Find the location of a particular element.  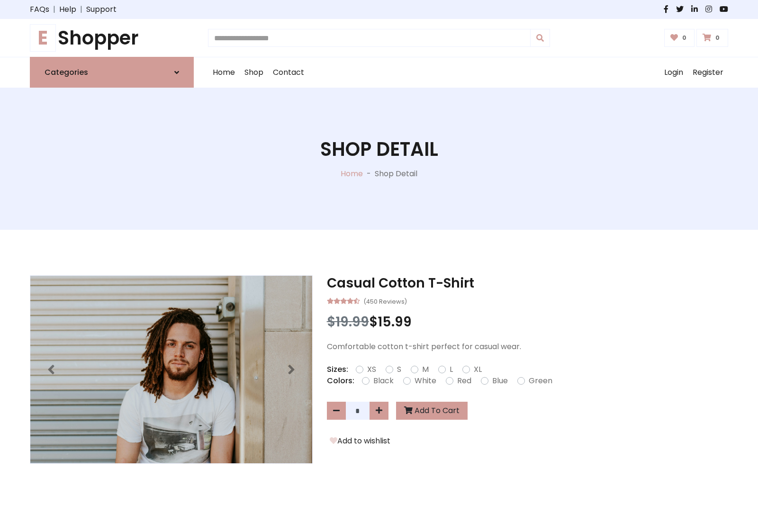

button: Add to wishlist is located at coordinates (360, 441).